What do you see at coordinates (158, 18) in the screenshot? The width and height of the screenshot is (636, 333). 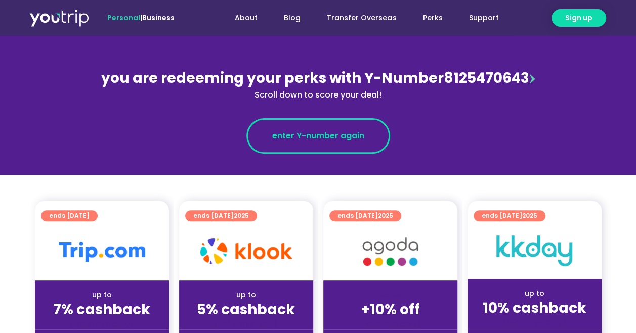 I see `a: Business` at bounding box center [158, 18].